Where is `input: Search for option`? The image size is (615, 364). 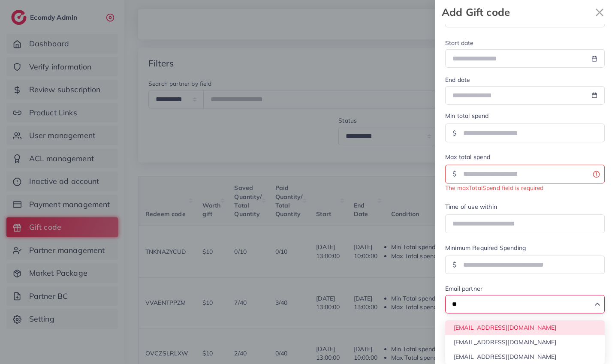
input: Search for option is located at coordinates (520, 305).